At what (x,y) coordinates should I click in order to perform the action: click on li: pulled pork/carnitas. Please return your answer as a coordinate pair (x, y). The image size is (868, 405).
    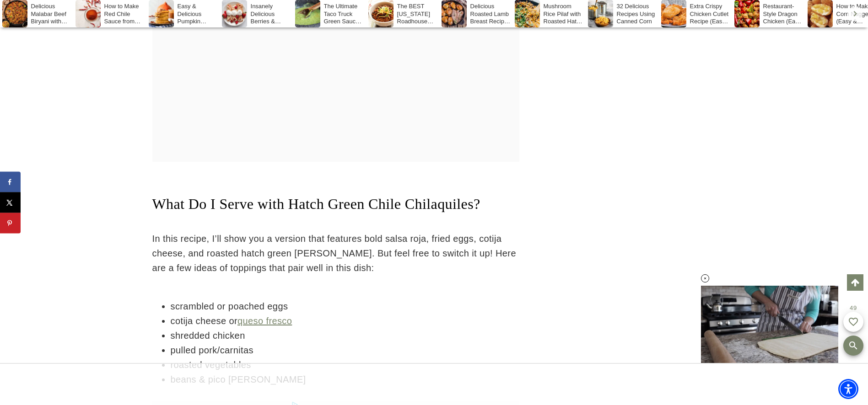
    Looking at the image, I should click on (345, 350).